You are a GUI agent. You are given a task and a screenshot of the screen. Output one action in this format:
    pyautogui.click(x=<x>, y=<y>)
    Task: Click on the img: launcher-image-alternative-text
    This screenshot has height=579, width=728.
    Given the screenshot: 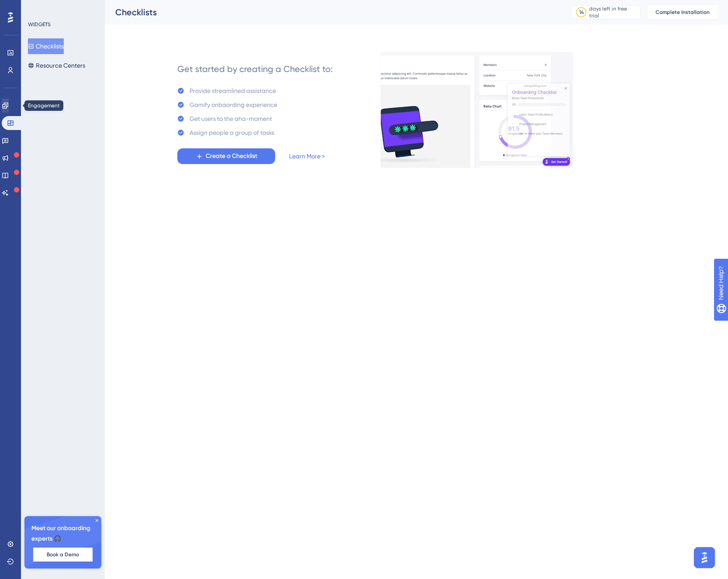 What is the action you would take?
    pyautogui.click(x=13, y=13)
    